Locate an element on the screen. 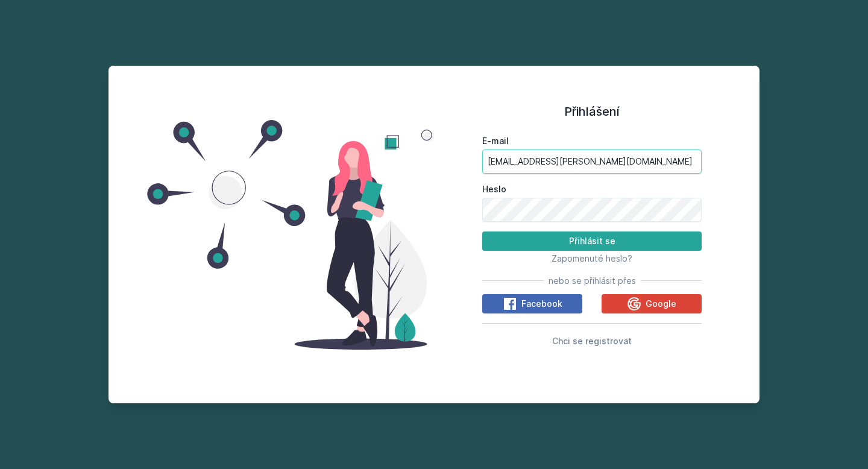 The width and height of the screenshot is (868, 469). label: Heslo is located at coordinates (592, 189).